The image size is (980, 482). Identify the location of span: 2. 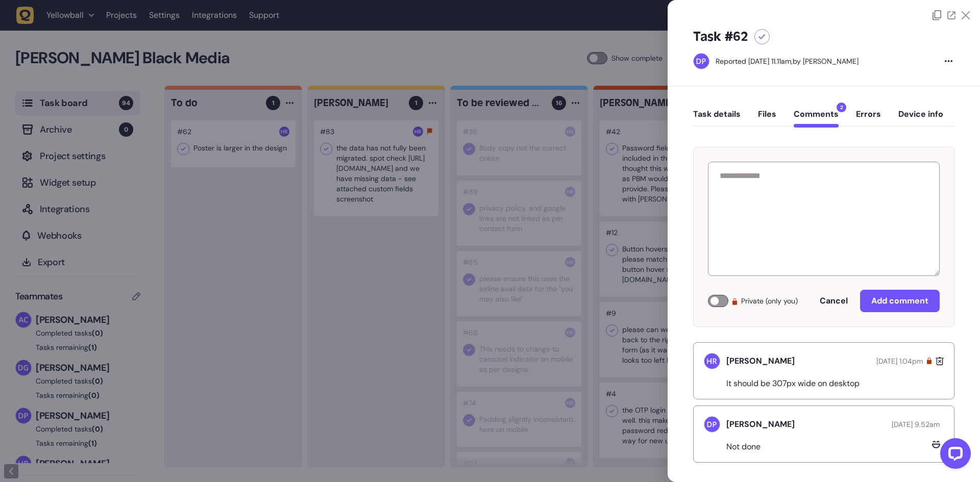
(841, 107).